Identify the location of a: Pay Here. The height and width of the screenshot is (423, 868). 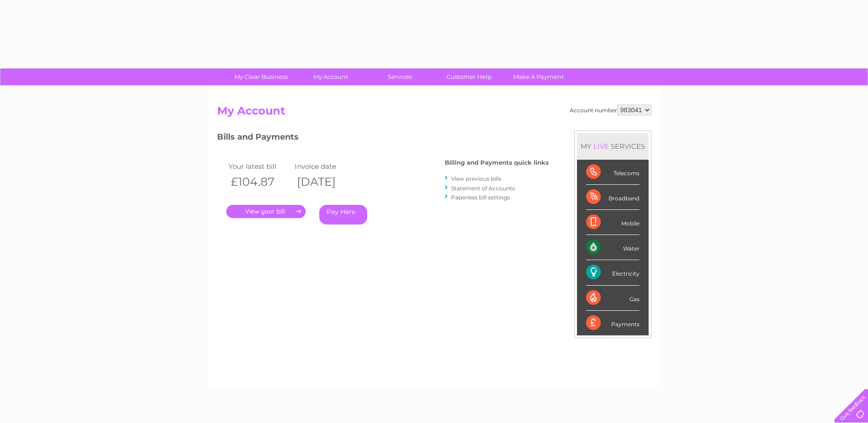
(343, 215).